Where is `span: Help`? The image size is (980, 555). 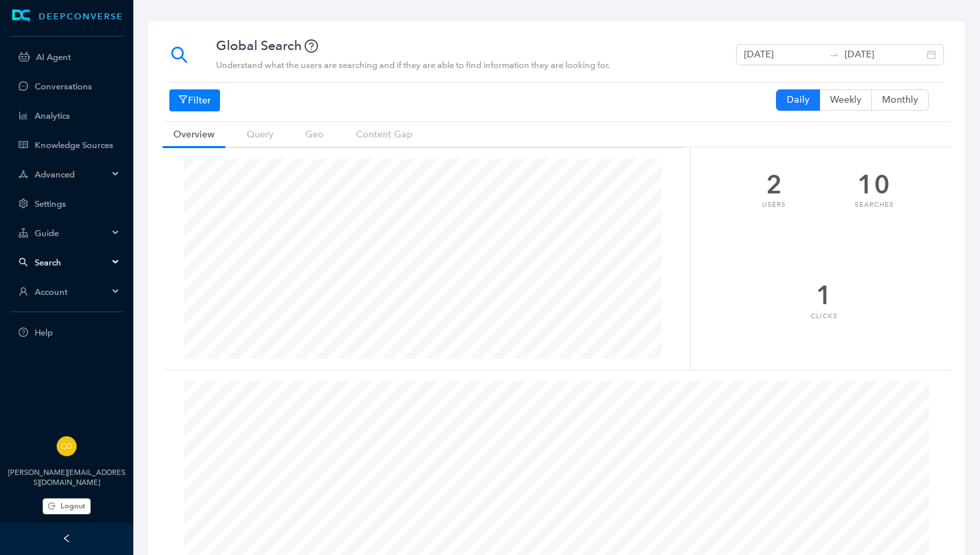 span: Help is located at coordinates (78, 332).